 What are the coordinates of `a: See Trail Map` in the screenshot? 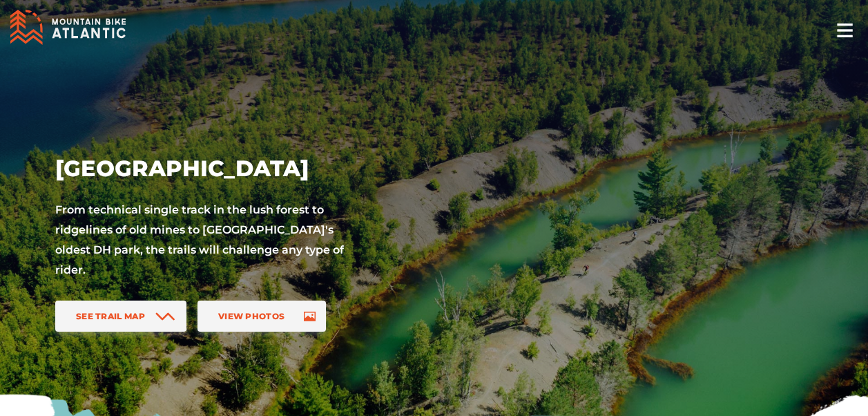 It's located at (121, 316).